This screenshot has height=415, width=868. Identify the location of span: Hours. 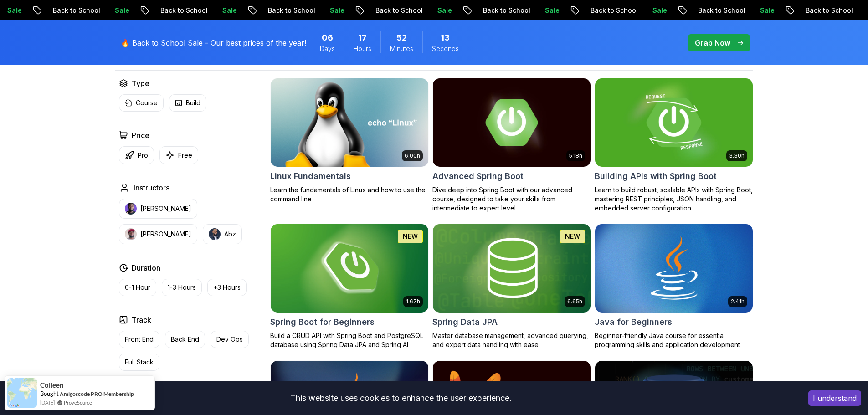
(362, 49).